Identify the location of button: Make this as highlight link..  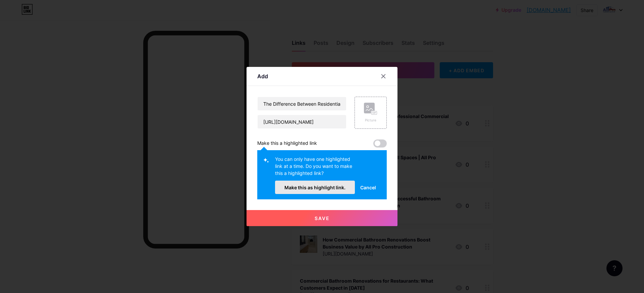
(315, 188).